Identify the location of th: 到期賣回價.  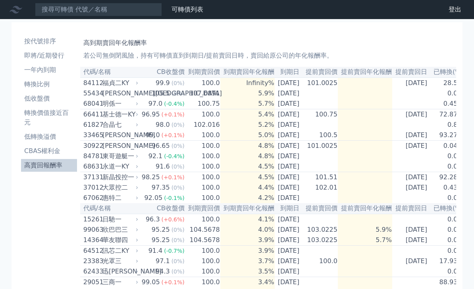
(203, 72).